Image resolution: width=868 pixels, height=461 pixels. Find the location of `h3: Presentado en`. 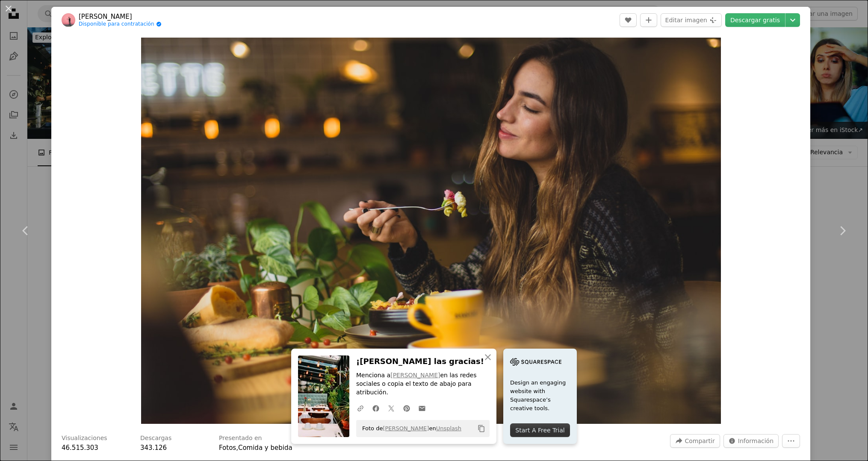

h3: Presentado en is located at coordinates (241, 438).